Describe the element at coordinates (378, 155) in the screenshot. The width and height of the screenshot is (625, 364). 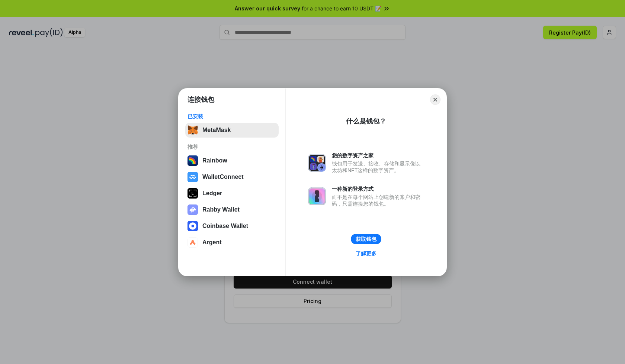
I see `div: 您的数字资产之家` at that location.